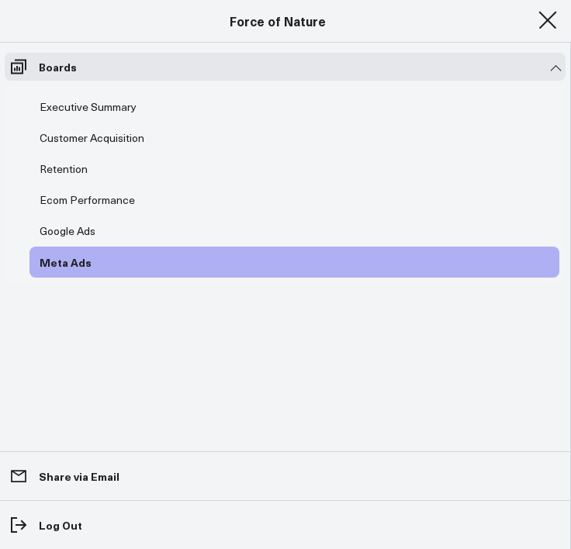 The width and height of the screenshot is (571, 549). I want to click on p: Boards, so click(57, 67).